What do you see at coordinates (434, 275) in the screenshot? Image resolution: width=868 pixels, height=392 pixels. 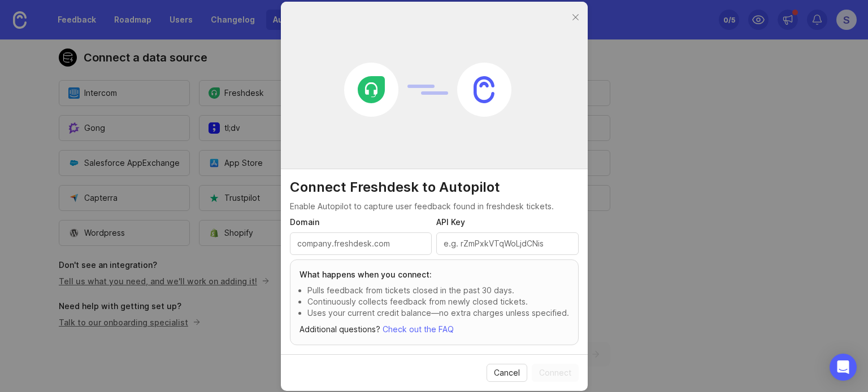 I see `h3: What happens when you connect:` at bounding box center [434, 275].